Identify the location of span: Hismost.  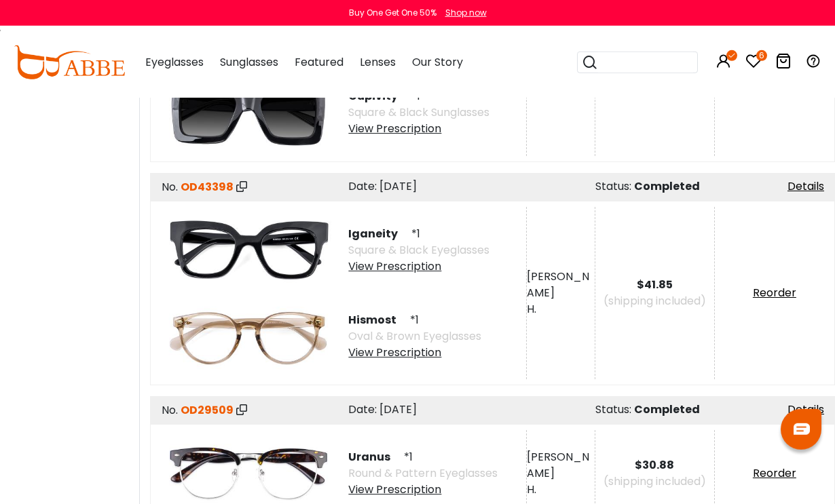
(378, 319).